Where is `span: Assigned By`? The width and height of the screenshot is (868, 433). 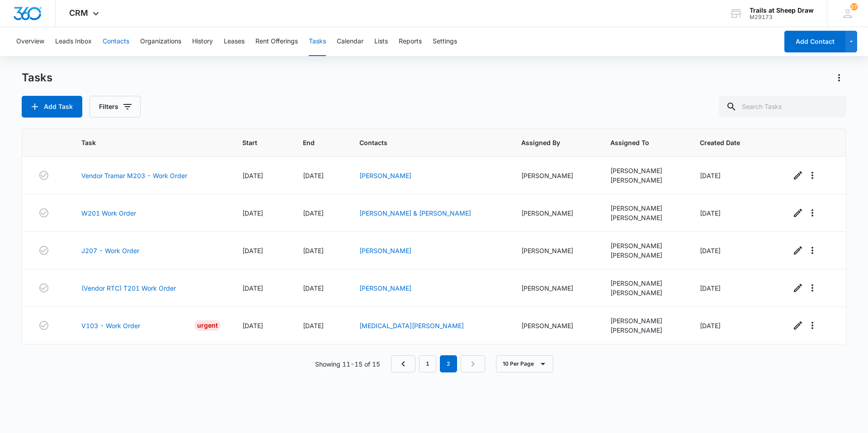
span: Assigned By is located at coordinates (548, 142).